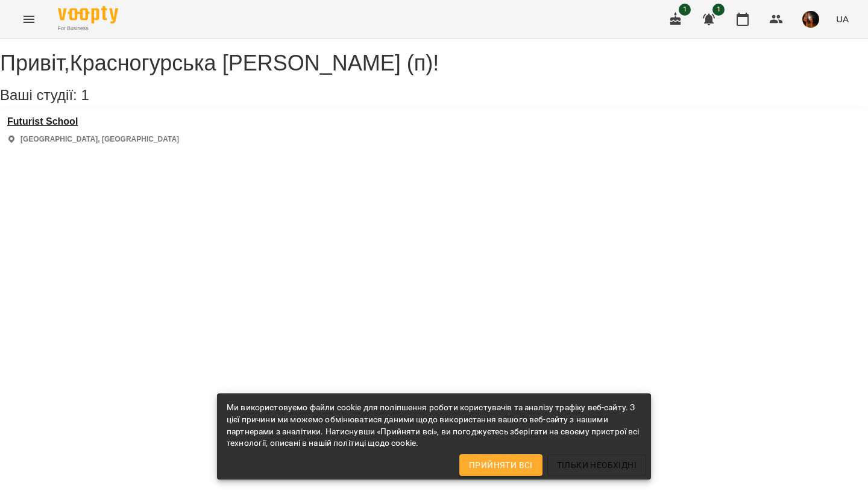 Image resolution: width=868 pixels, height=494 pixels. I want to click on span: For Business, so click(88, 28).